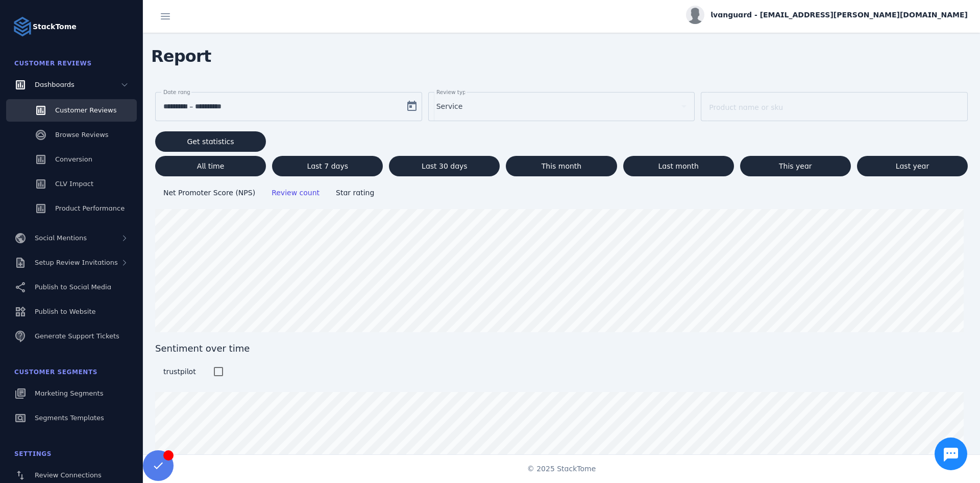 The height and width of the screenshot is (483, 980). I want to click on a: Product Performance, so click(71, 208).